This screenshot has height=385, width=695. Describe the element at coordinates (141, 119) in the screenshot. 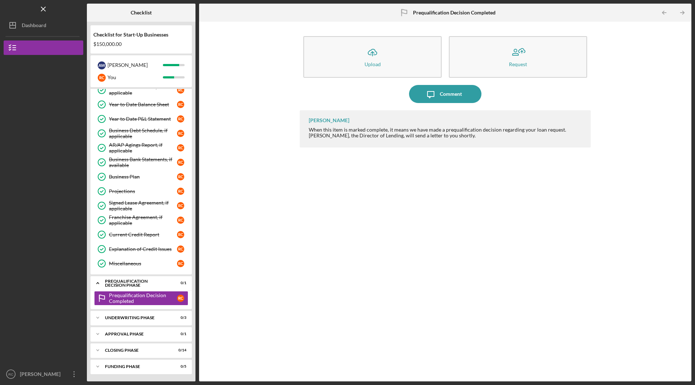

I see `a: Year to Date P&L StatementRC` at that location.